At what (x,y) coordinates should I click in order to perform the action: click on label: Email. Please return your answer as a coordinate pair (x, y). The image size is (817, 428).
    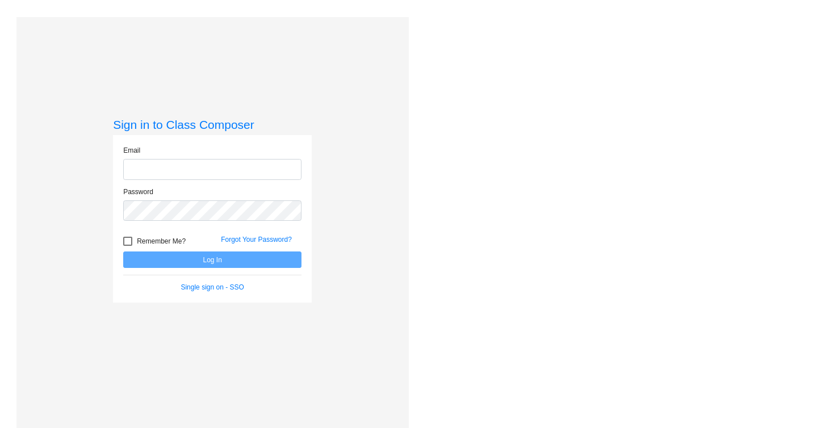
    Looking at the image, I should click on (132, 150).